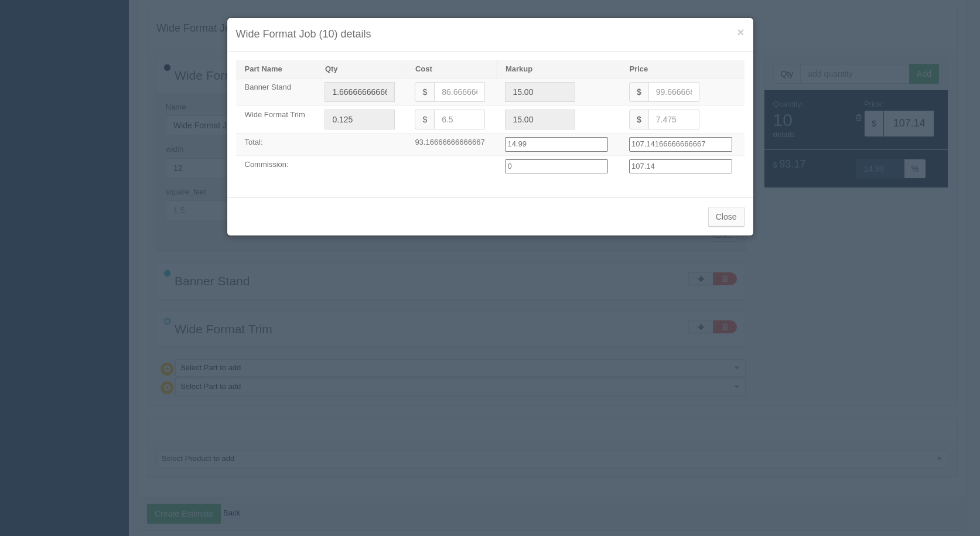 The image size is (980, 536). Describe the element at coordinates (275, 92) in the screenshot. I see `td: Banner Stand` at that location.